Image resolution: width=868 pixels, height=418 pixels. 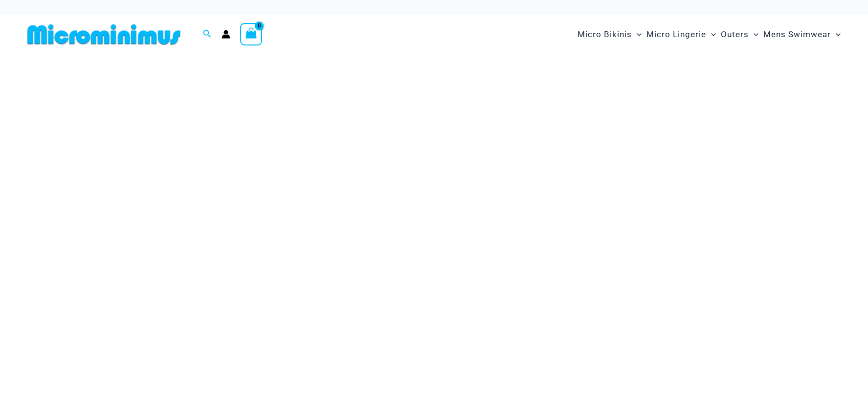 I want to click on a: Micro LingerieMenu ToggleMenu Toggle, so click(x=681, y=34).